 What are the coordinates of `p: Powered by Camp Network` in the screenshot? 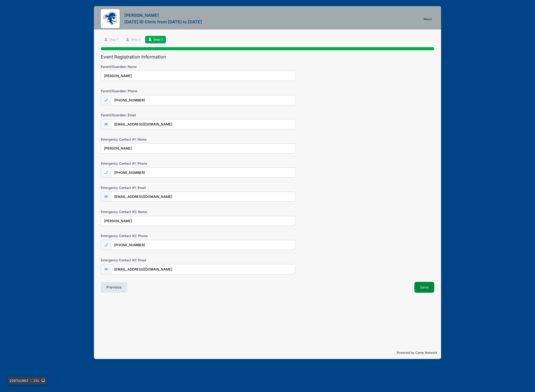 It's located at (268, 353).